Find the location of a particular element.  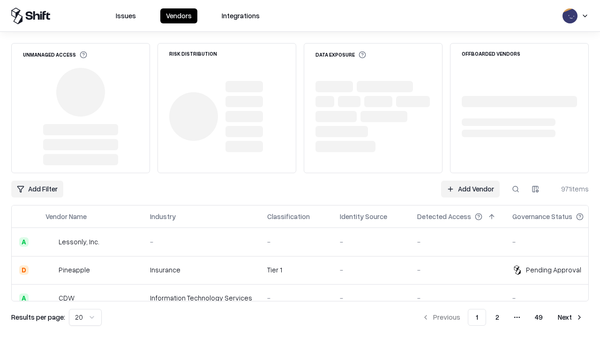

div: Offboarded Vendors is located at coordinates (491, 53).